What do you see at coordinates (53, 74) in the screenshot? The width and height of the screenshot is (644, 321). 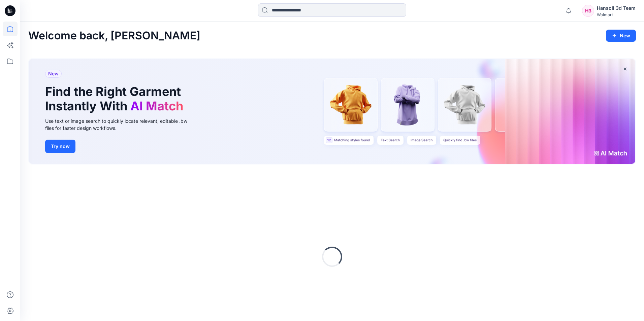 I see `span: New` at bounding box center [53, 74].